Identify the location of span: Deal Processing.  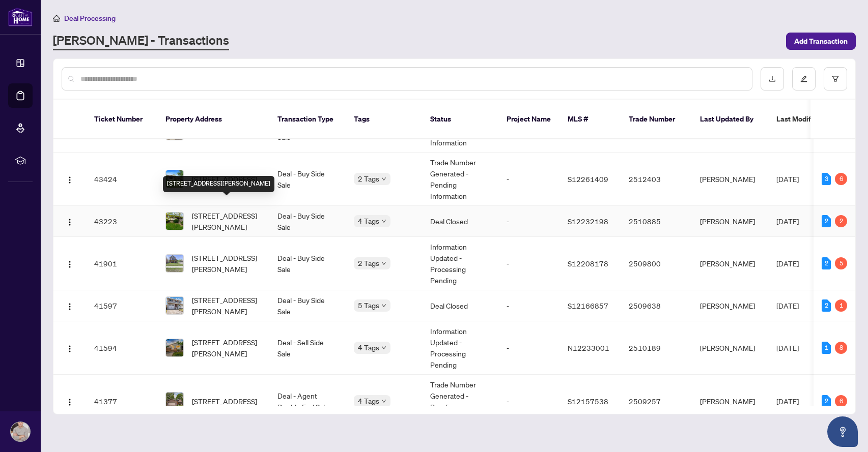
(90, 18).